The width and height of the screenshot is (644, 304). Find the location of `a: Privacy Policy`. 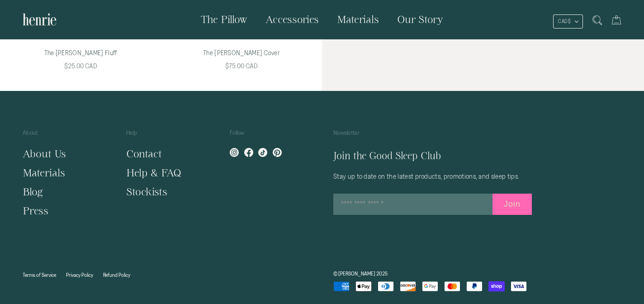

a: Privacy Policy is located at coordinates (80, 274).